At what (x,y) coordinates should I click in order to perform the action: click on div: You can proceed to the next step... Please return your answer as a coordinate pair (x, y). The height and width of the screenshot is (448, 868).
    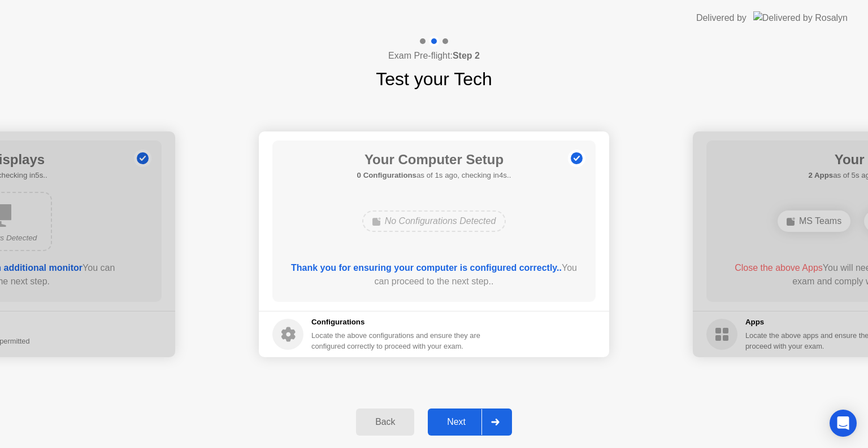
    Looking at the image, I should click on (434, 275).